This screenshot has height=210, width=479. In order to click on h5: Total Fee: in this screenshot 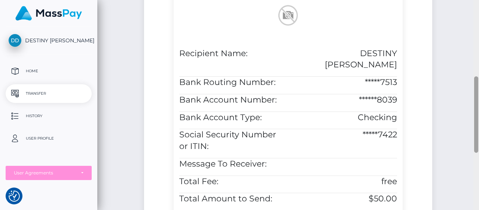, I will do `click(231, 182)`.